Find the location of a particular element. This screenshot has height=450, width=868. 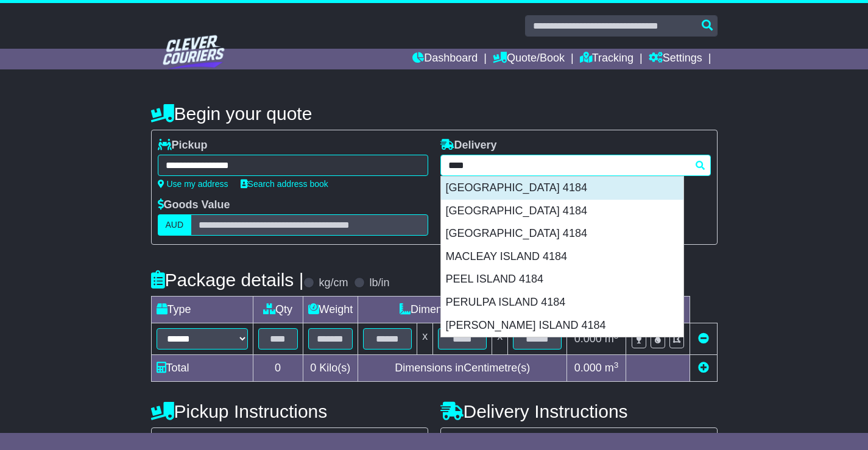

label: Goods Value is located at coordinates (194, 206).